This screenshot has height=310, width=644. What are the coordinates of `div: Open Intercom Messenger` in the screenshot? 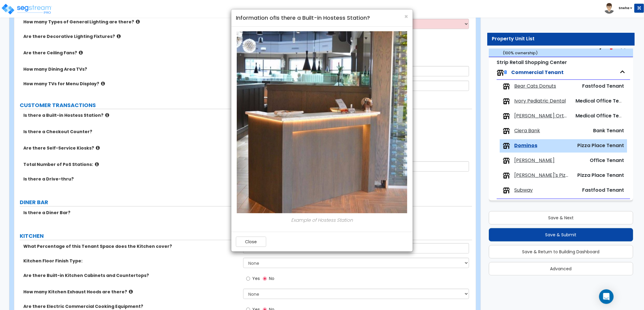 It's located at (607, 297).